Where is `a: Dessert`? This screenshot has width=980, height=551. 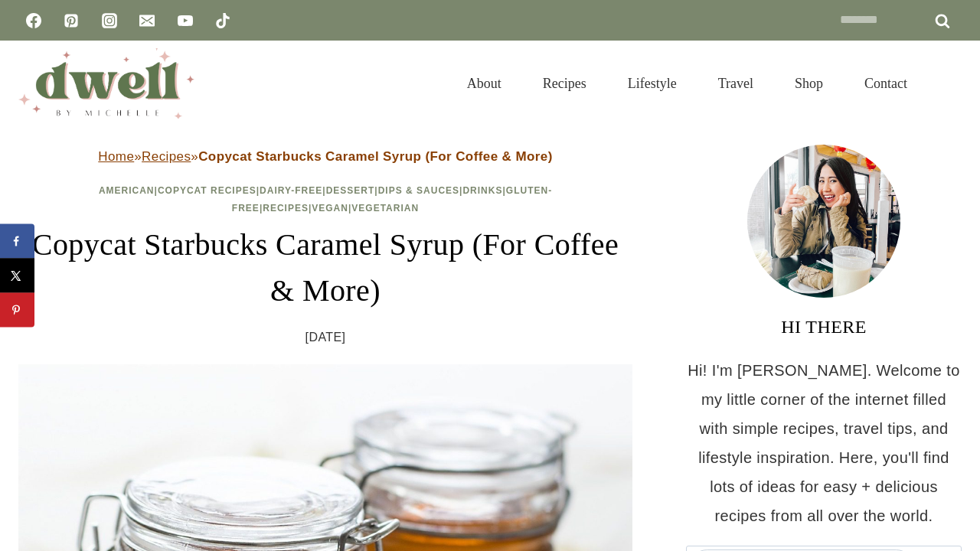
a: Dessert is located at coordinates (351, 191).